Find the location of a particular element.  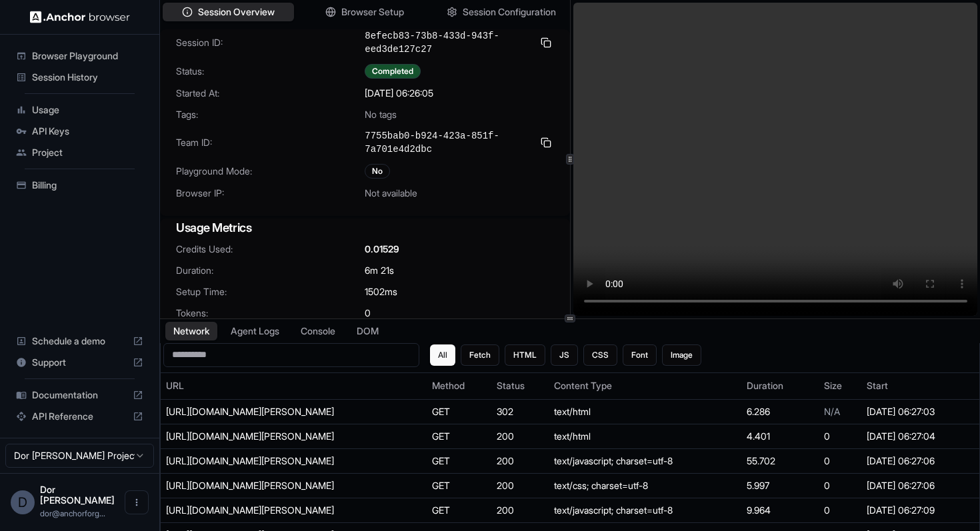

span: Tokens: is located at coordinates (269, 313).